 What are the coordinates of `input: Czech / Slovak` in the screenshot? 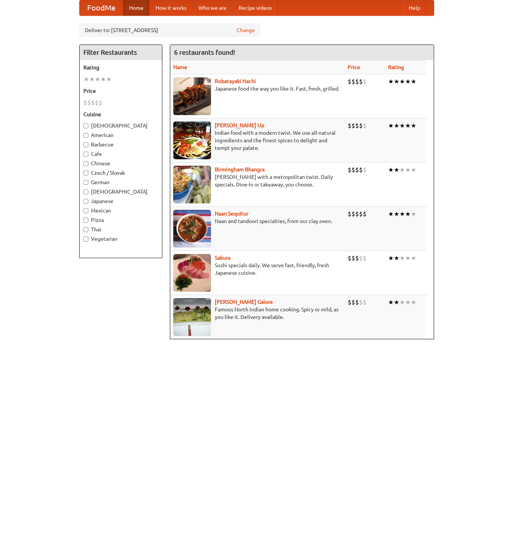 It's located at (86, 173).